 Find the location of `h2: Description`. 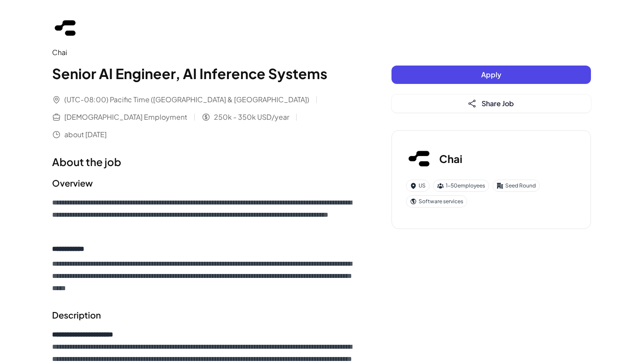

h2: Description is located at coordinates (204, 315).